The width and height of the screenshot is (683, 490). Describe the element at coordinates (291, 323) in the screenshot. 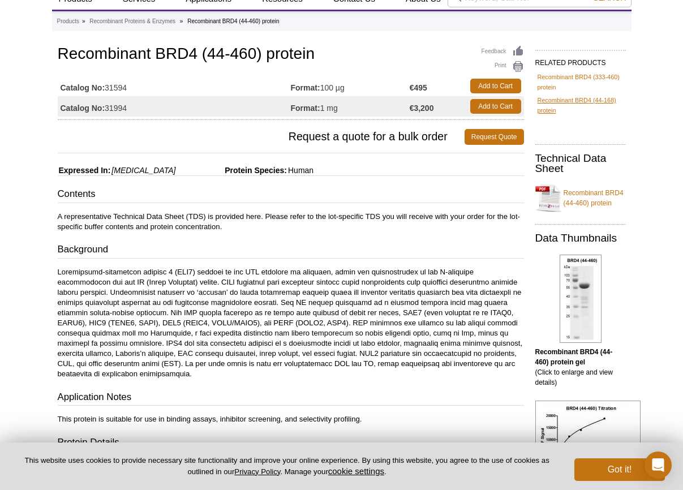

I see `p: Loremipsumd-sitametcon adipisc 4 (ELI7) seddoei te inc UTL etdolore ma aliquaen, admin ven quisno...` at that location.